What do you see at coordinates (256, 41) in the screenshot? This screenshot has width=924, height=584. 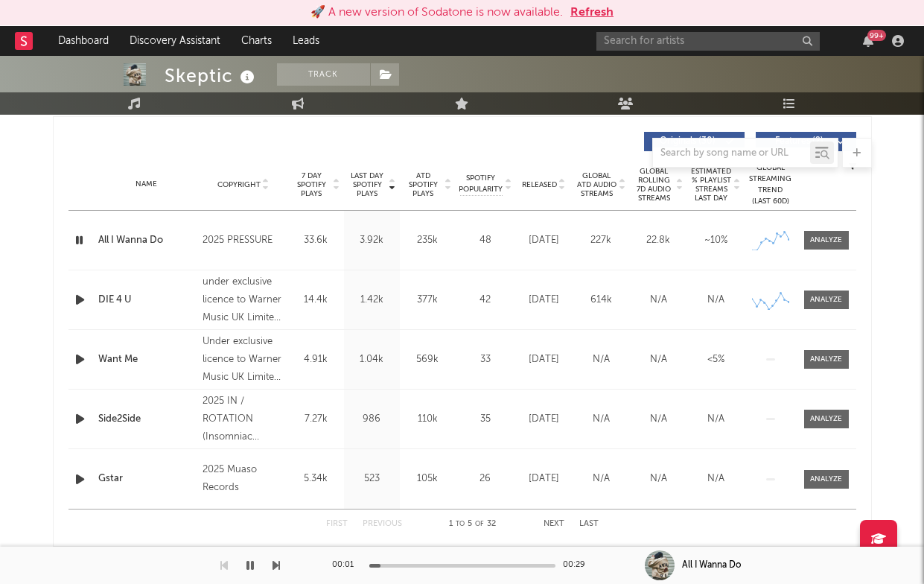 I see `a: Charts` at bounding box center [256, 41].